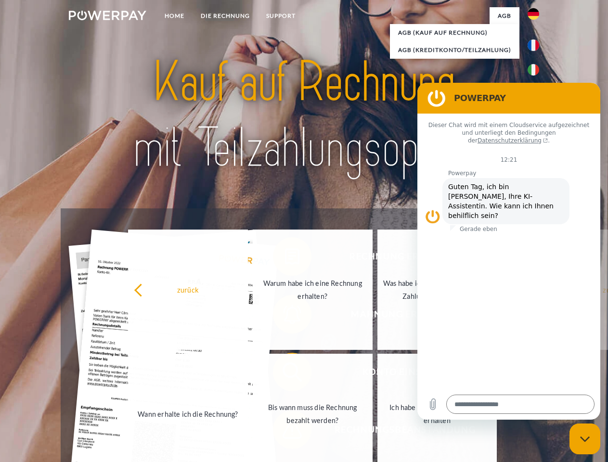 This screenshot has height=462, width=608. What do you see at coordinates (105, 15) in the screenshot?
I see `h2: POWERPAY` at bounding box center [105, 15].